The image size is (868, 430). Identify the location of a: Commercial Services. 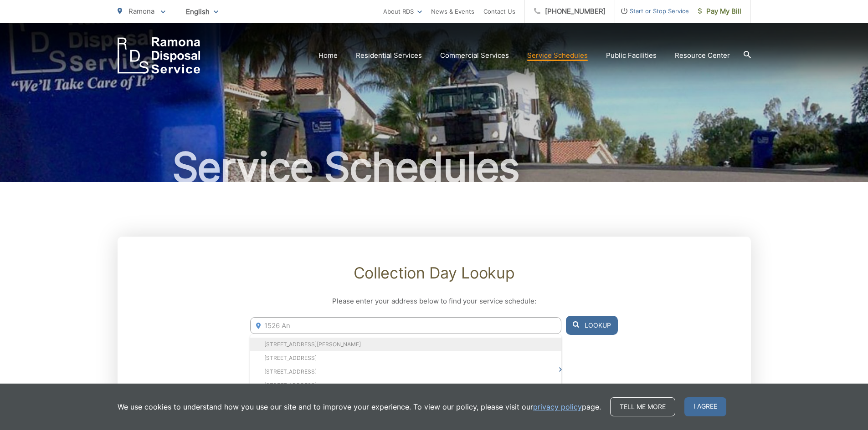
(475, 56).